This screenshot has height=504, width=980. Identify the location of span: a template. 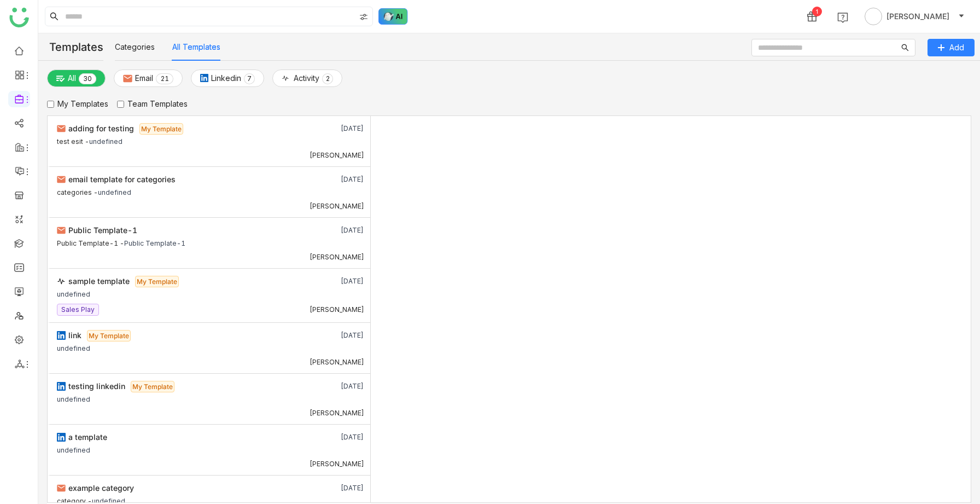
(88, 437).